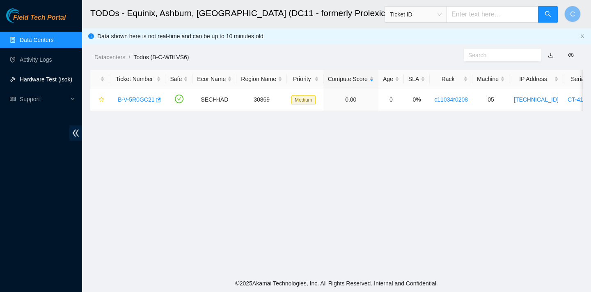  What do you see at coordinates (493, 14) in the screenshot?
I see `input: Enter text here...` at bounding box center [493, 14].